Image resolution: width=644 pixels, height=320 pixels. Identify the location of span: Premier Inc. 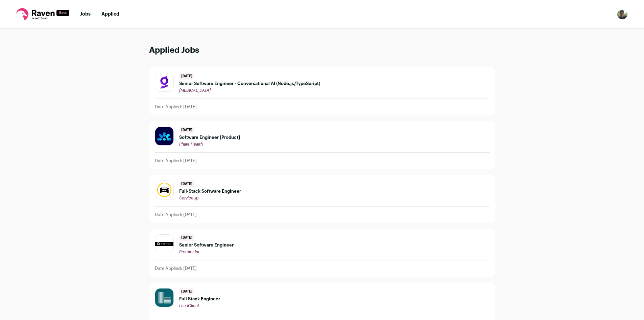
(190, 252).